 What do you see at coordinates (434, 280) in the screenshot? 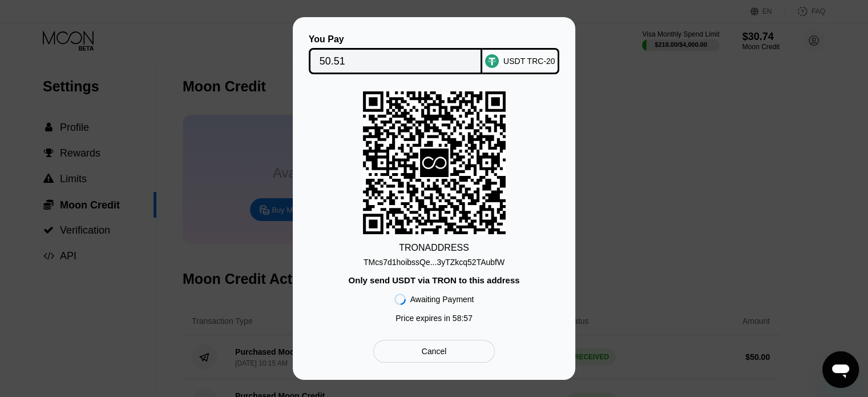
I see `div: Only send USDT via TRON to this address` at bounding box center [434, 280].